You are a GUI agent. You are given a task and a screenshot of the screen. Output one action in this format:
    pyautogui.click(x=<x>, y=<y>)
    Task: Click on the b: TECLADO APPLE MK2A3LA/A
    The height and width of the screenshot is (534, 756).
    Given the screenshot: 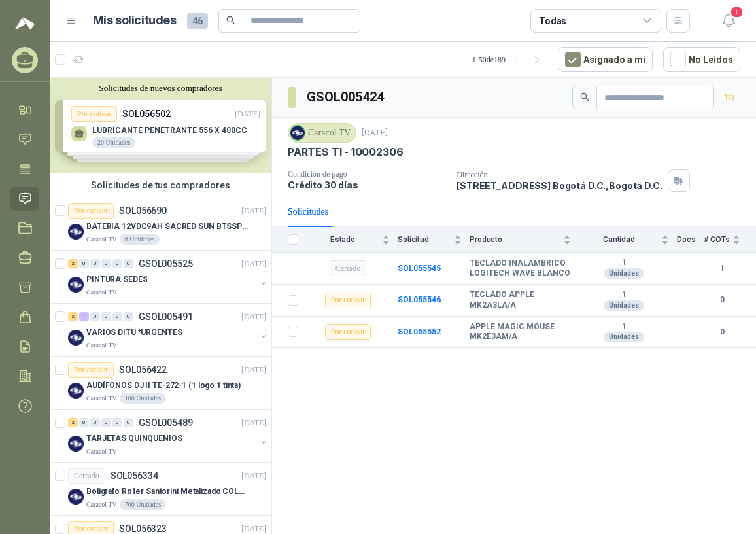 What is the action you would take?
    pyautogui.click(x=520, y=300)
    